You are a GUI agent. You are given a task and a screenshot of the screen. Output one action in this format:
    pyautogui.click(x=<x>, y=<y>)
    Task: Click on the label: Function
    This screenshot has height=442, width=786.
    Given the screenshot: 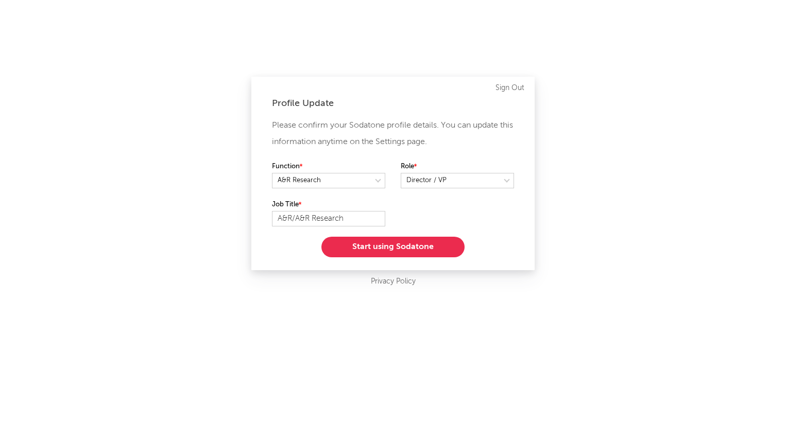 What is the action you would take?
    pyautogui.click(x=329, y=167)
    